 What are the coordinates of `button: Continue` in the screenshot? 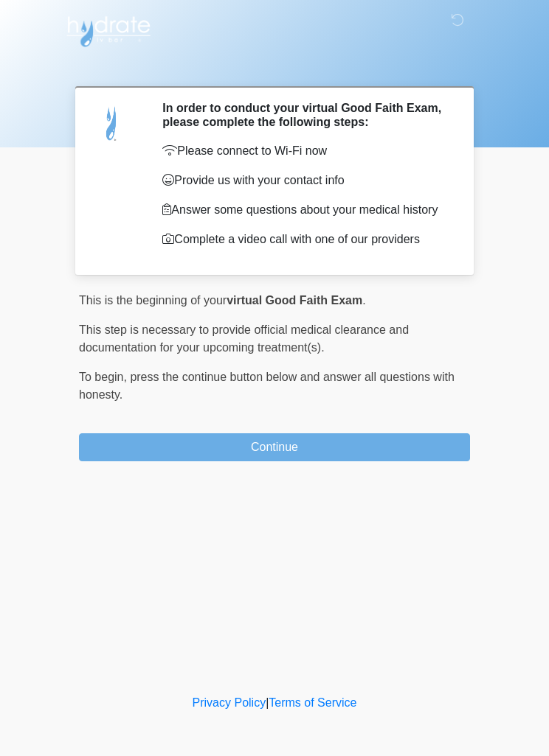 It's located at (274, 447).